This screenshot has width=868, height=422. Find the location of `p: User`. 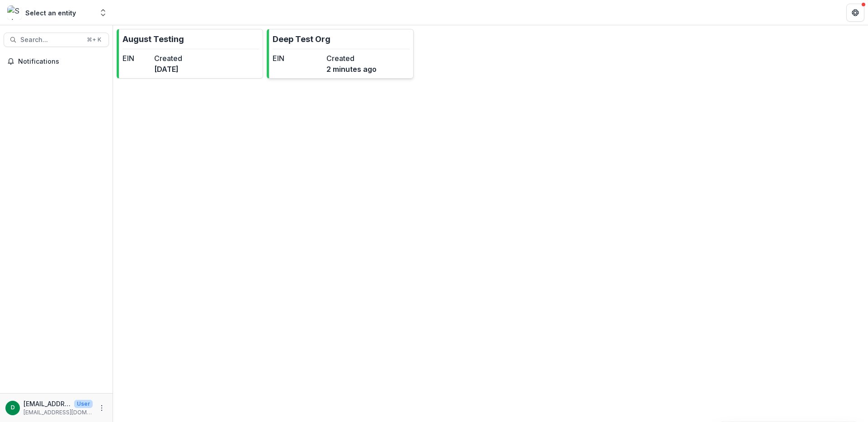

p: User is located at coordinates (83, 404).